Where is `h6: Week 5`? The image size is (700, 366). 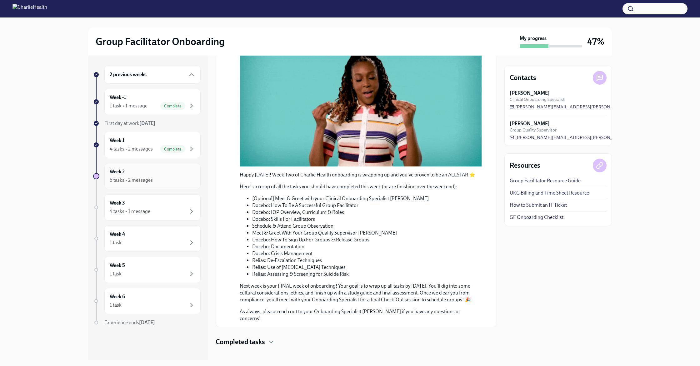
h6: Week 5 is located at coordinates (117, 266).